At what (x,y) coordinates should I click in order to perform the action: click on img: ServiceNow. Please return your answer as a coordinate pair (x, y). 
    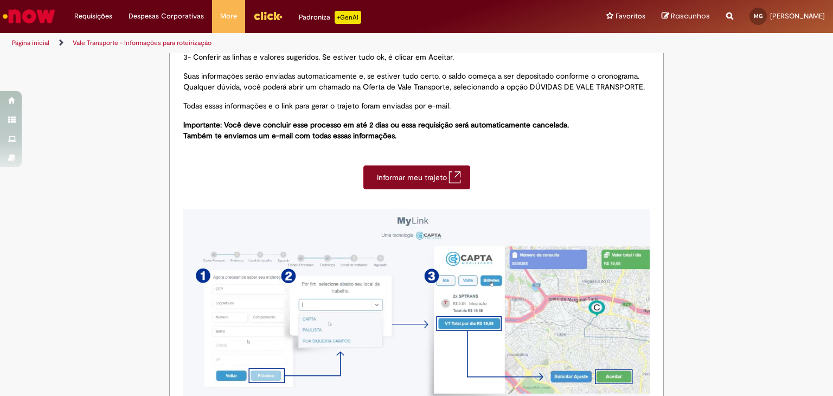
    Looking at the image, I should click on (29, 16).